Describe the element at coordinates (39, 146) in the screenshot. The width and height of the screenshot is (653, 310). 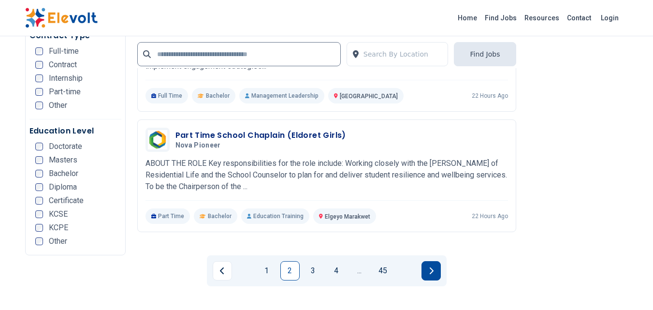
I see `input: Doctorate` at that location.